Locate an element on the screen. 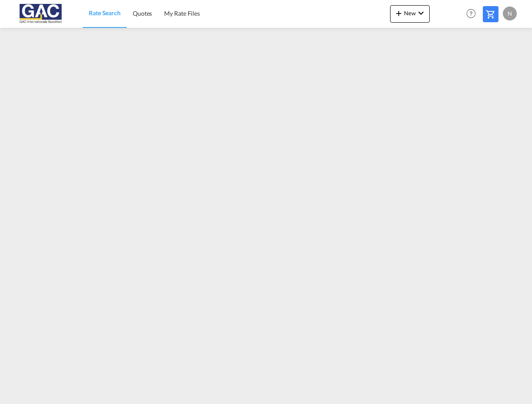  span: My Rate Files is located at coordinates (182, 13).